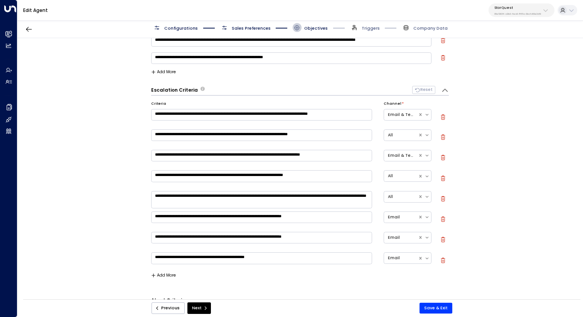  What do you see at coordinates (174, 90) in the screenshot?
I see `h3: Escalation Criteria` at bounding box center [174, 90].